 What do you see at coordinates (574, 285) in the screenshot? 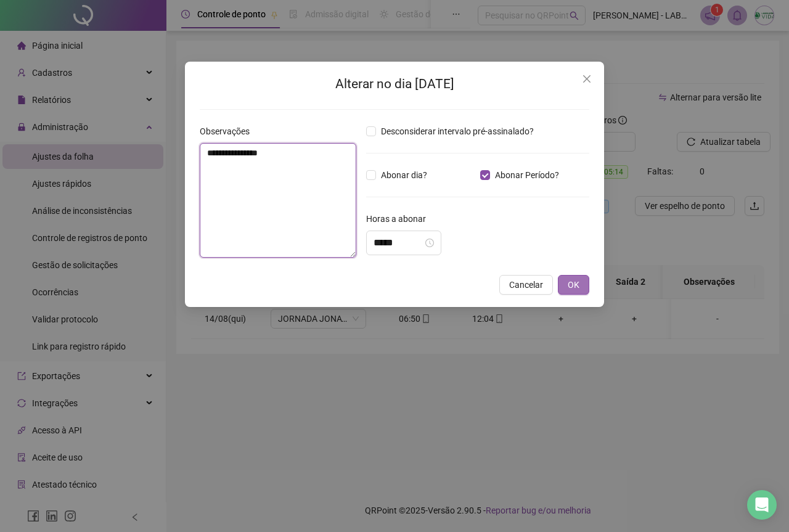
I see `span: OK` at bounding box center [574, 285].